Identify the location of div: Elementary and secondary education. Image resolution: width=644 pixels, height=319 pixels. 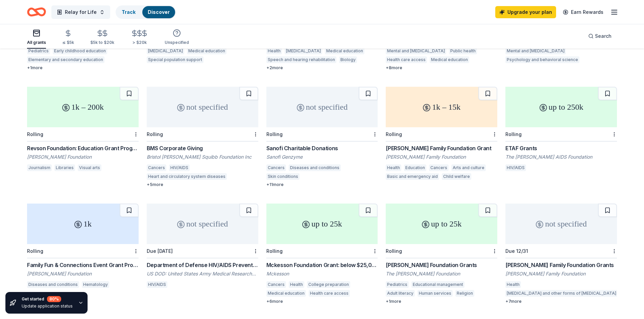
(66, 60).